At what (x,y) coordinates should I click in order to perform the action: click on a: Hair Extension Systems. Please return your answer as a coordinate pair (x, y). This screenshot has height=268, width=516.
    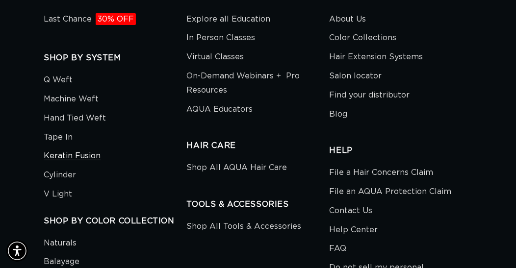
    Looking at the image, I should click on (376, 57).